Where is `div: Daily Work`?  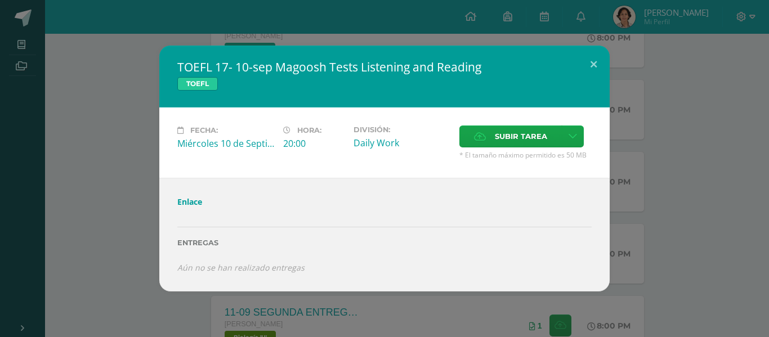 div: Daily Work is located at coordinates (402, 143).